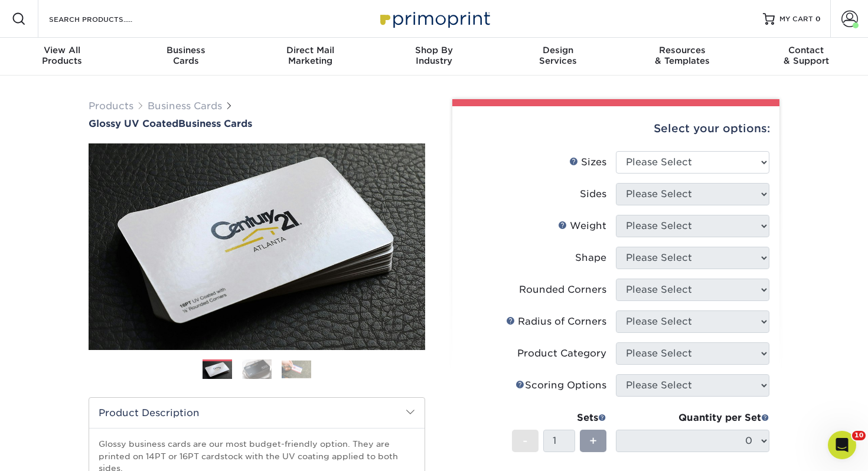 The width and height of the screenshot is (868, 471). What do you see at coordinates (310, 56) in the screenshot?
I see `div: Marketing` at bounding box center [310, 56].